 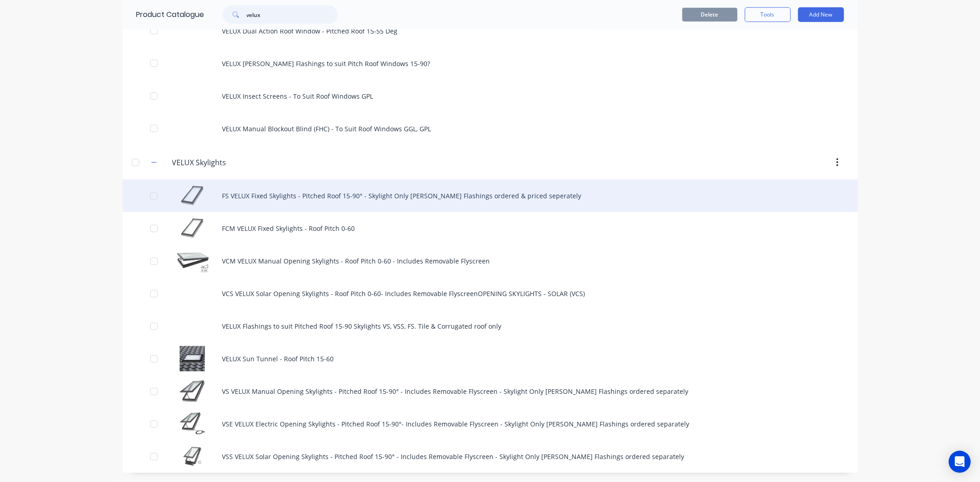 What do you see at coordinates (768, 15) in the screenshot?
I see `button: Tools` at bounding box center [768, 15].